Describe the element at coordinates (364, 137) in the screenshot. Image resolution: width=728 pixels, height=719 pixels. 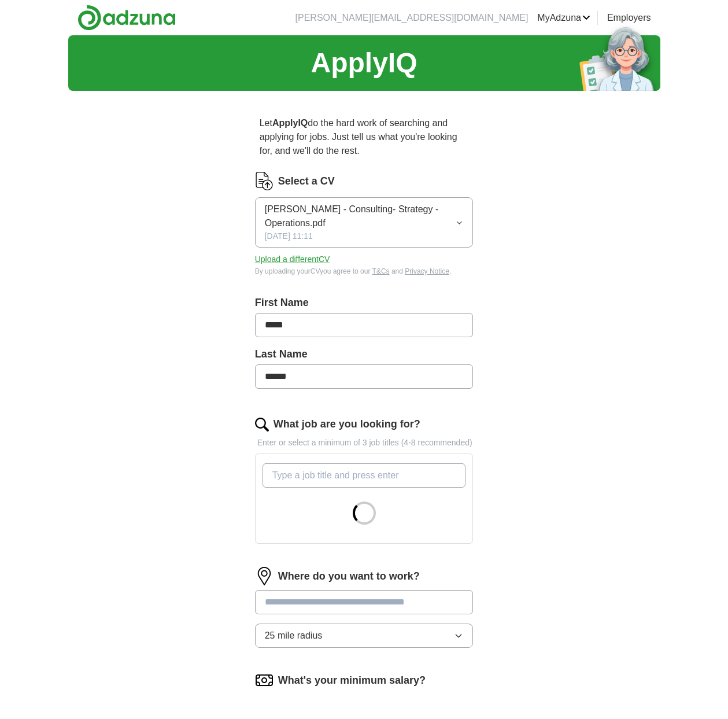
I see `p: Let do the hard work of searching and applying for jobs. Just tell us what you're looking for, an...` at that location.